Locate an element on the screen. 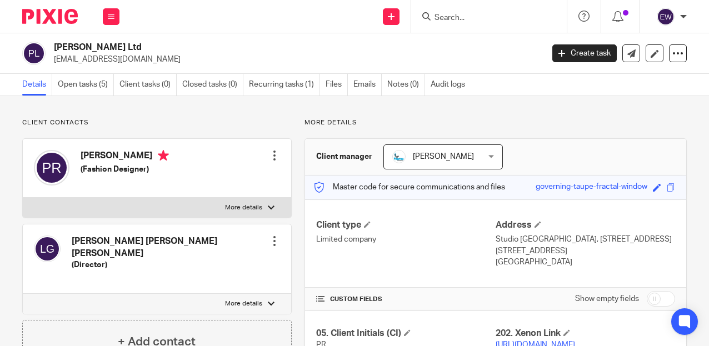 This screenshot has height=346, width=709. img: Pixie is located at coordinates (50, 16).